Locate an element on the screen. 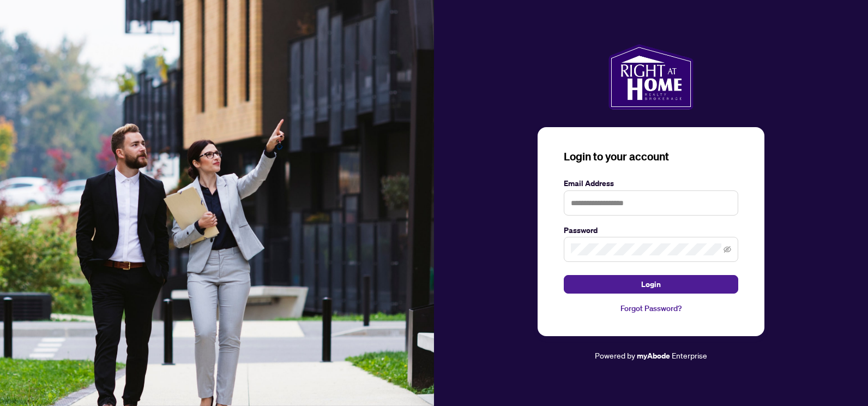 This screenshot has width=868, height=406. span: Login is located at coordinates (651, 285).